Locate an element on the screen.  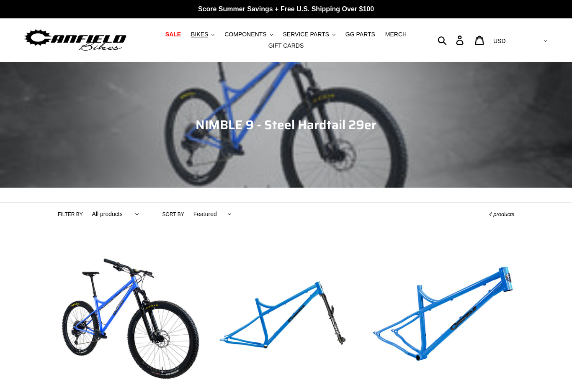
span: NIMBLE 9 - Steel Hardtail 29er is located at coordinates (286, 125).